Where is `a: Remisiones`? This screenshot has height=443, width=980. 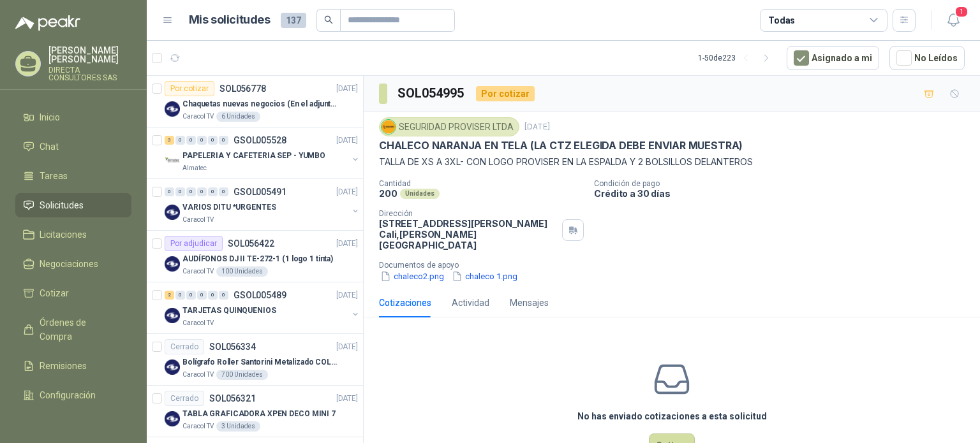
a: Remisiones is located at coordinates (73, 366).